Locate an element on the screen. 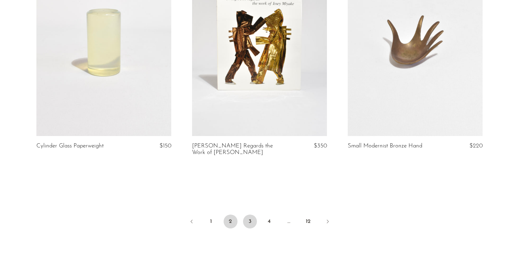 The image size is (519, 271). span: $220 is located at coordinates (476, 146).